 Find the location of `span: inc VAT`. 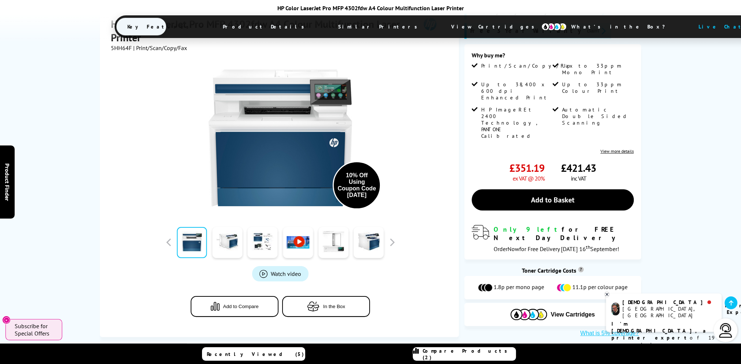

span: inc VAT is located at coordinates (578, 179).